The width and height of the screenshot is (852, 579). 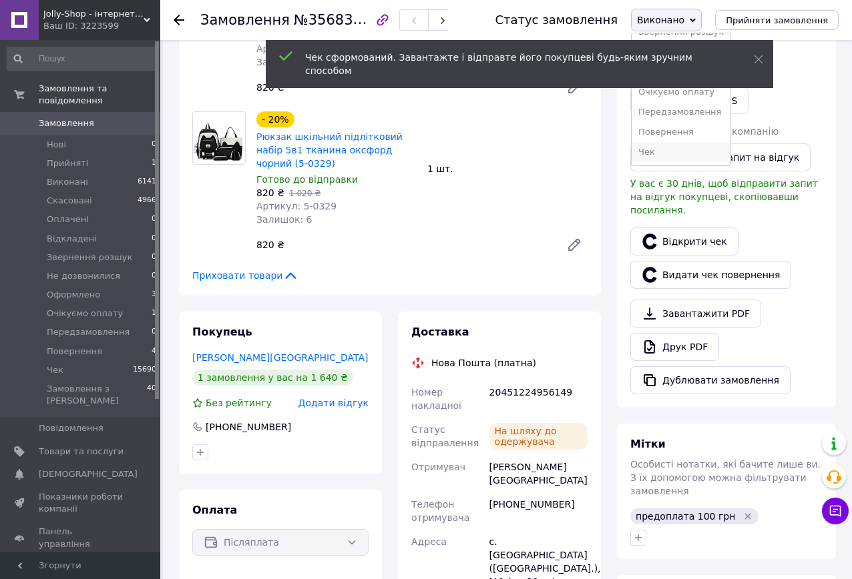 I want to click on span: Залишок: 2, so click(x=284, y=62).